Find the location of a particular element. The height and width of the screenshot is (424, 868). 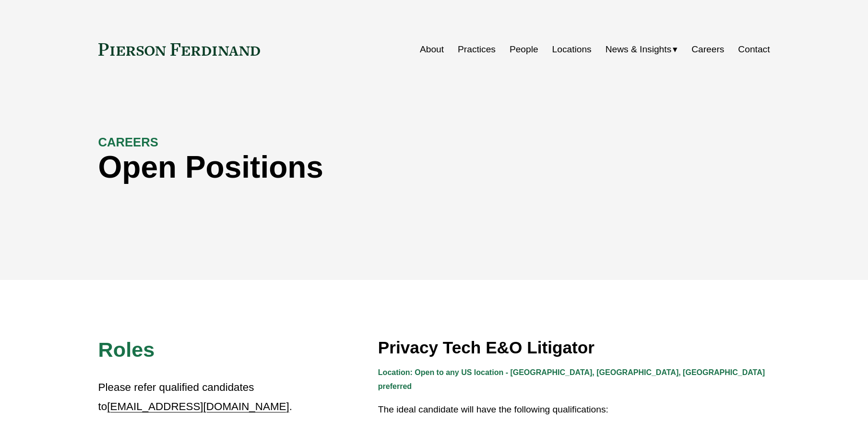

strong: CAREERS is located at coordinates (128, 142).